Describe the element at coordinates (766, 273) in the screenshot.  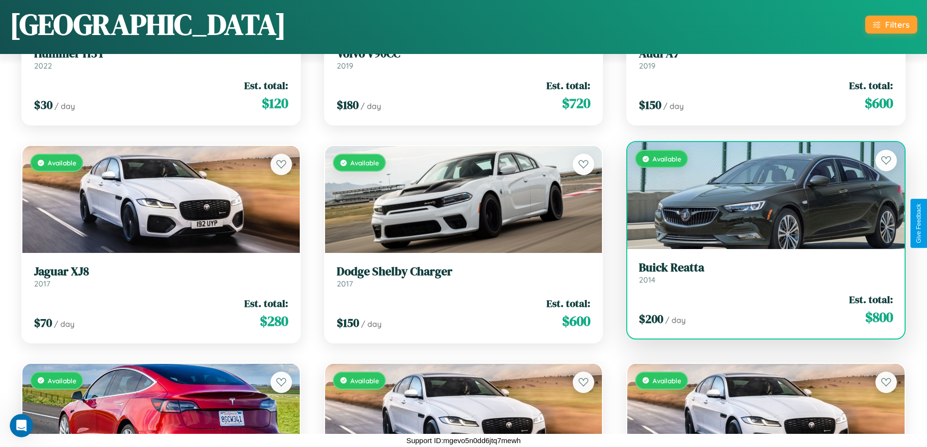
I see `a: Buick Reatta2014` at that location.